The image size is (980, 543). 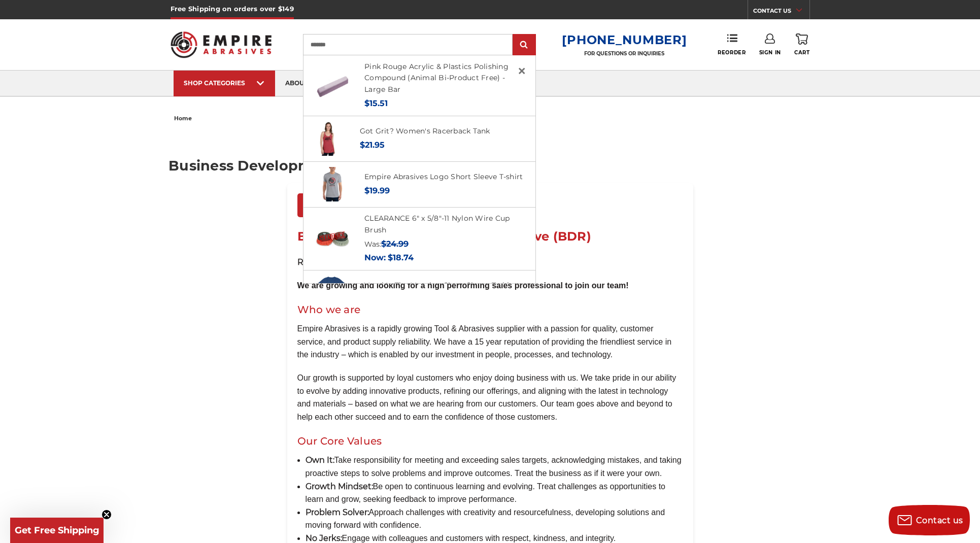 What do you see at coordinates (333, 85) in the screenshot?
I see `img: Pink Plastic Polishing Compound` at bounding box center [333, 85].